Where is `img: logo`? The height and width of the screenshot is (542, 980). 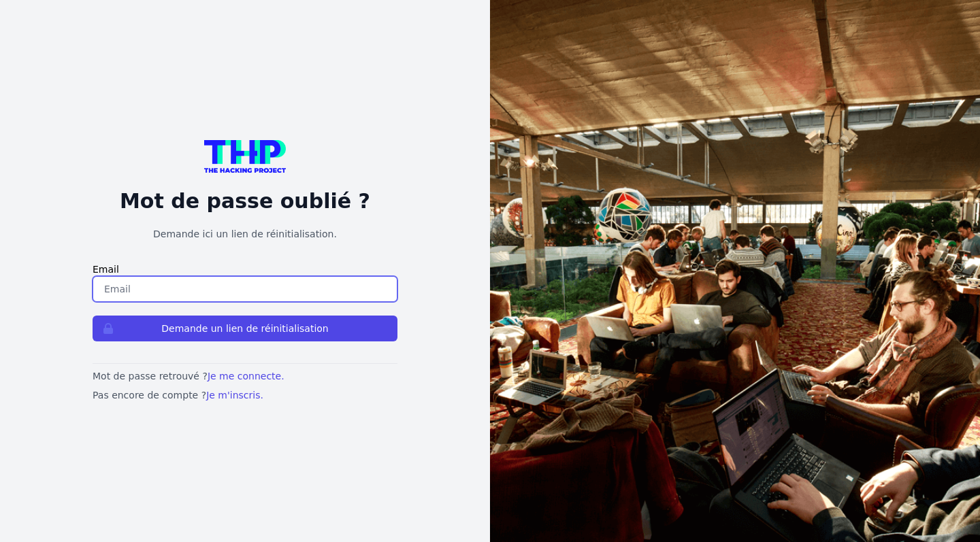 img: logo is located at coordinates (245, 157).